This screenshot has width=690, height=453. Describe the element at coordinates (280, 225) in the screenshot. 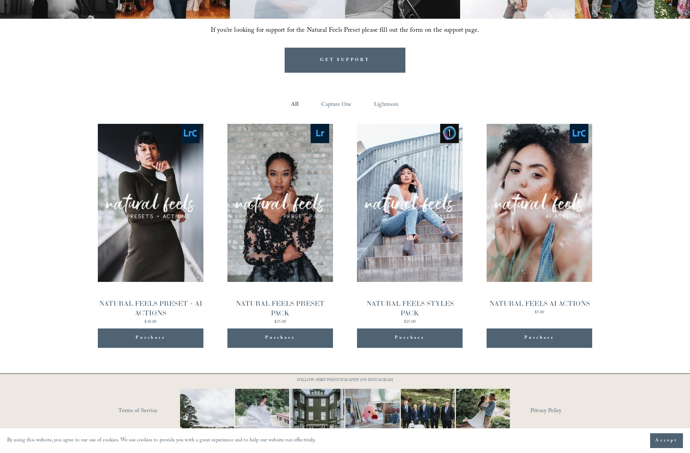

I see `a: NATURAL FEELS PRESET PACK` at that location.